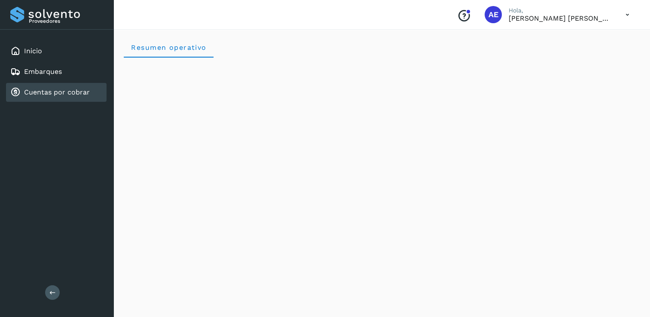 This screenshot has width=650, height=317. What do you see at coordinates (56, 92) in the screenshot?
I see `div: Cuentas por cobrar` at bounding box center [56, 92].